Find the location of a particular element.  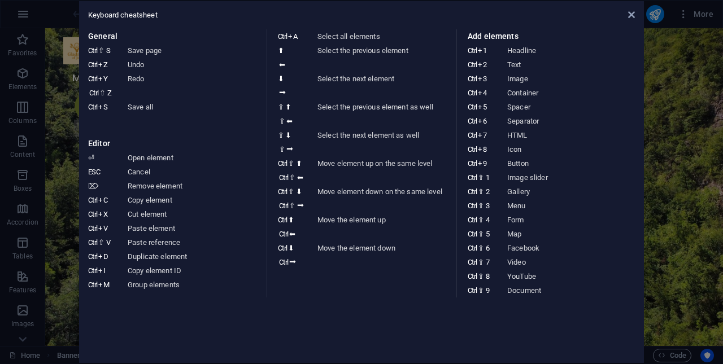

i: D is located at coordinates (103, 256).